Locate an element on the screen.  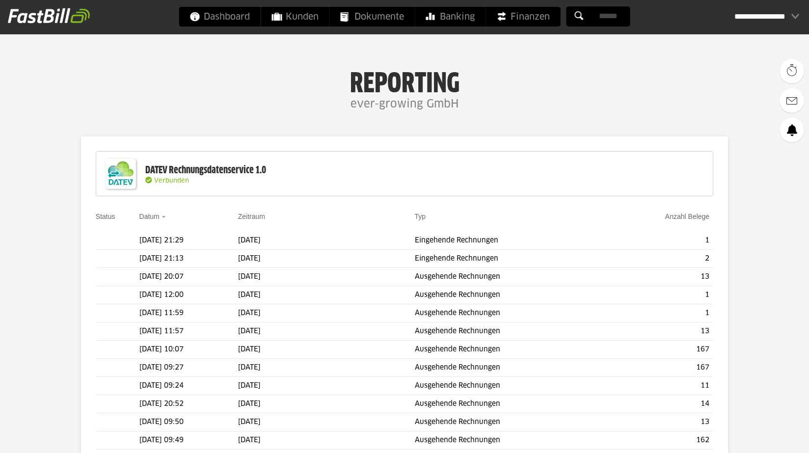
span: Banking is located at coordinates (450, 17).